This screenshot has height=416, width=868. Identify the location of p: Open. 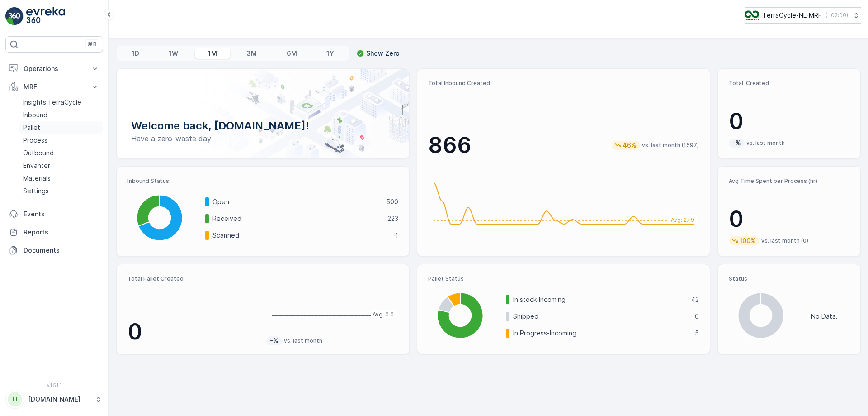
(296, 202).